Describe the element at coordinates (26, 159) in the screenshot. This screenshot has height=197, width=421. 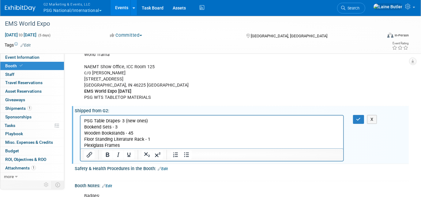
I see `span: ROI, Objectives & ROO` at that location.